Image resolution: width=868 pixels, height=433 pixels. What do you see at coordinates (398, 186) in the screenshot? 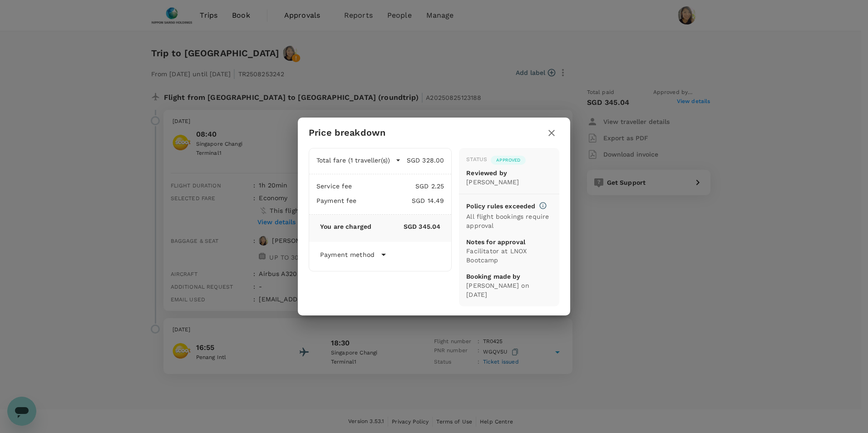
I see `p: SGD 2.25` at bounding box center [398, 186].